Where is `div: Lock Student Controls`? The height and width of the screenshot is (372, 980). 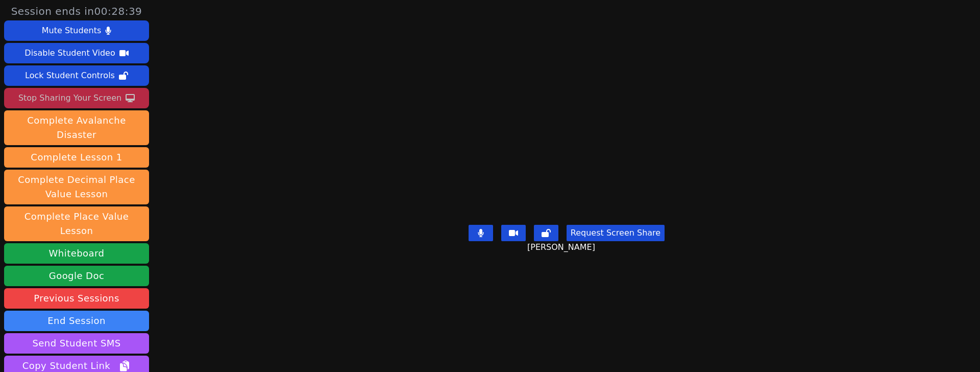
div: Lock Student Controls is located at coordinates (69, 75).